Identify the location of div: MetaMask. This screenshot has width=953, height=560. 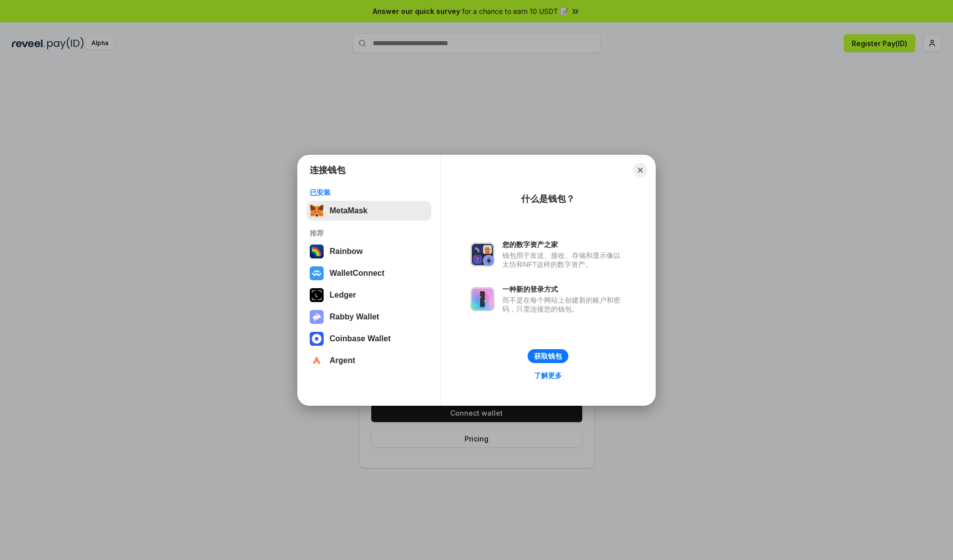
(348, 211).